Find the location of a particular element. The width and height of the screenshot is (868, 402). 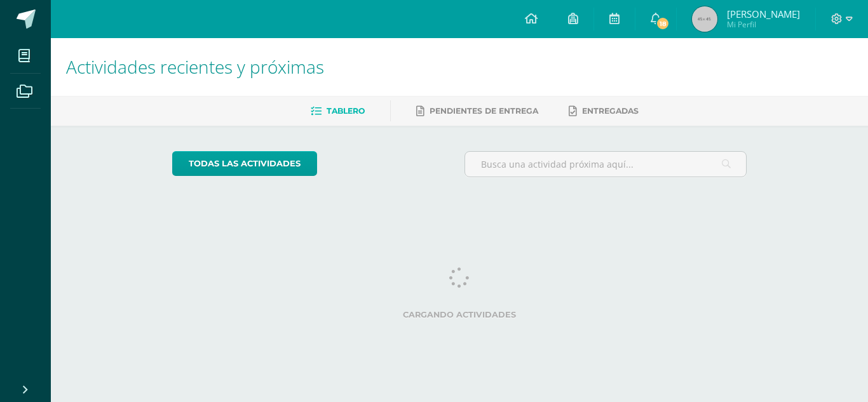

span: Actividades recientes y próximas is located at coordinates (195, 67).